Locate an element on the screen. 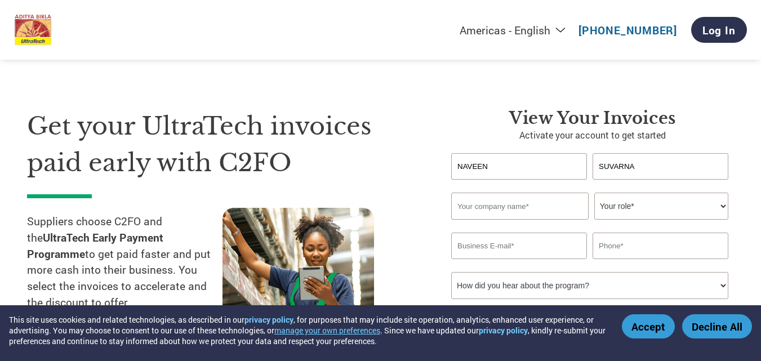 The image size is (761, 361). h1: Get your UltraTech invoices paid early with C2FO is located at coordinates (222, 144).